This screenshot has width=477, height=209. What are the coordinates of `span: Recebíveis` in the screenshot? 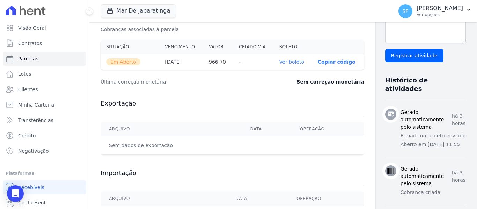 It's located at (31, 187).